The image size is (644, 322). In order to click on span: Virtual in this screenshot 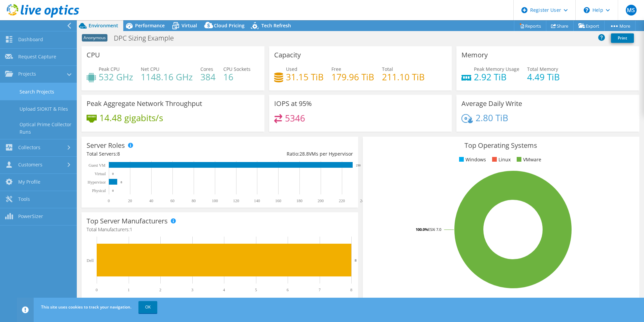, I will do `click(190, 25)`.